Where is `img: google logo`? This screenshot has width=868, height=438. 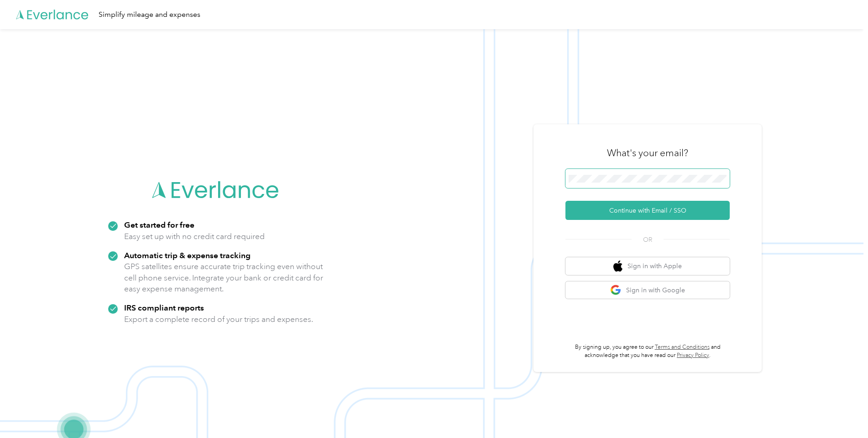 img: google logo is located at coordinates (616, 290).